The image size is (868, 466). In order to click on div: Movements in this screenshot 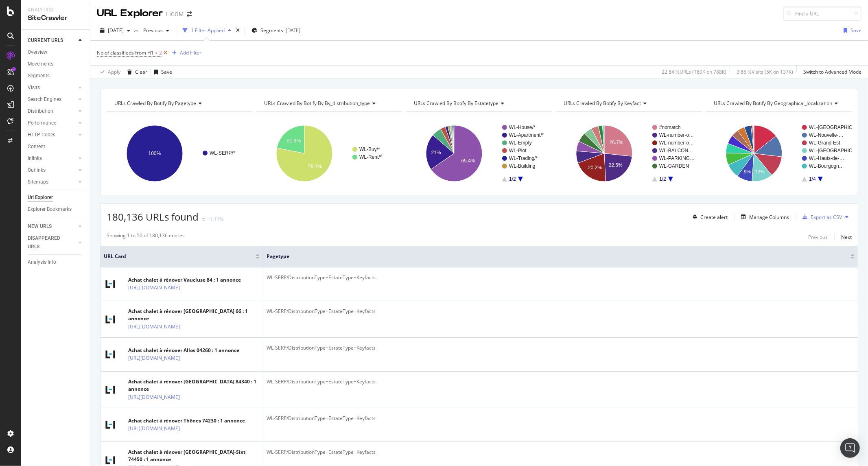, I will do `click(41, 64)`.